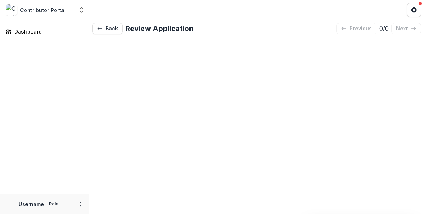  What do you see at coordinates (361, 29) in the screenshot?
I see `p: previous` at bounding box center [361, 29].